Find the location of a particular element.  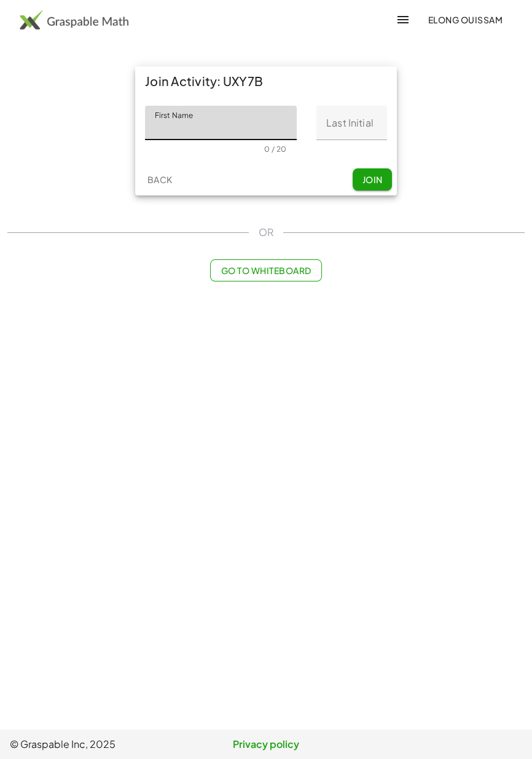

span: Go to Whiteboard is located at coordinates (266, 271).